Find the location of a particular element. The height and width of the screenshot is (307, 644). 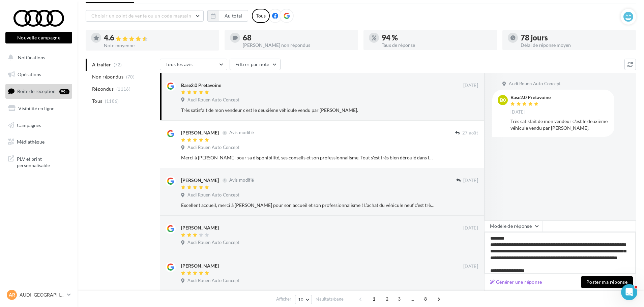

div: Note moyenne is located at coordinates (159, 45).